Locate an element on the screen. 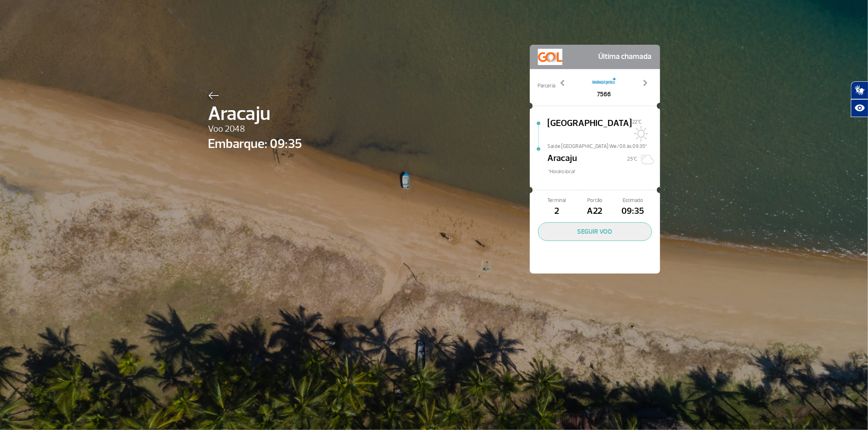  button: SEGUIR VOO is located at coordinates (595, 232).